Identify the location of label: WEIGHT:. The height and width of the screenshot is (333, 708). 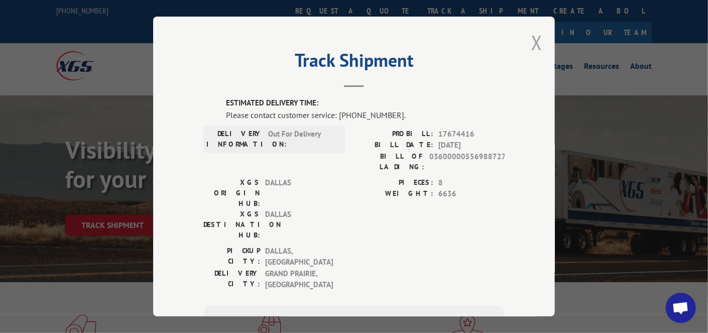
(394, 194).